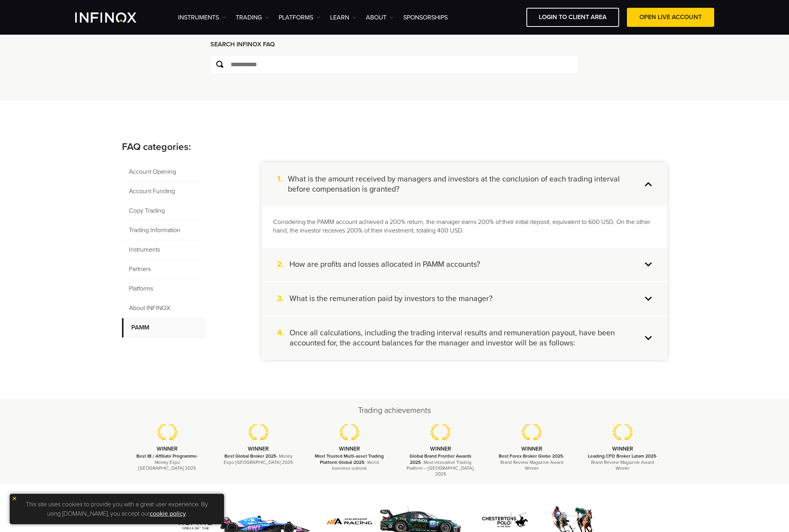  I want to click on a: LOGIN TO CLIENT AREA, so click(573, 17).